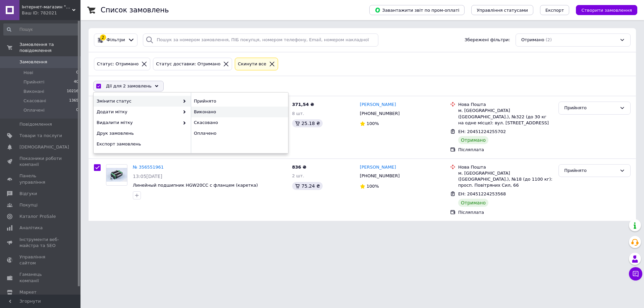 The height and width of the screenshot is (308, 644). What do you see at coordinates (135, 10) in the screenshot?
I see `h1: Список замовлень` at bounding box center [135, 10].